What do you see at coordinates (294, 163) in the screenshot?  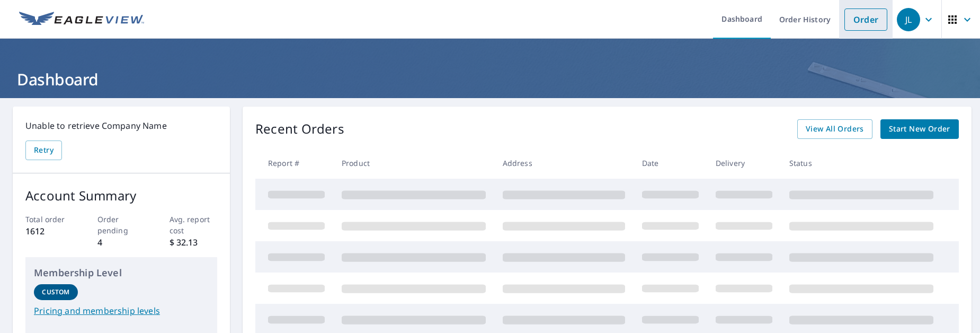 I see `th: Report #` at bounding box center [294, 163].